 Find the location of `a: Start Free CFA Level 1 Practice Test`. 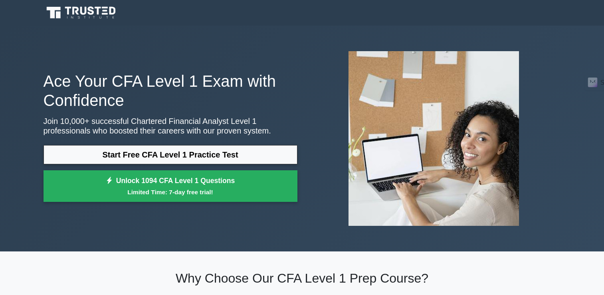

a: Start Free CFA Level 1 Practice Test is located at coordinates (170, 154).